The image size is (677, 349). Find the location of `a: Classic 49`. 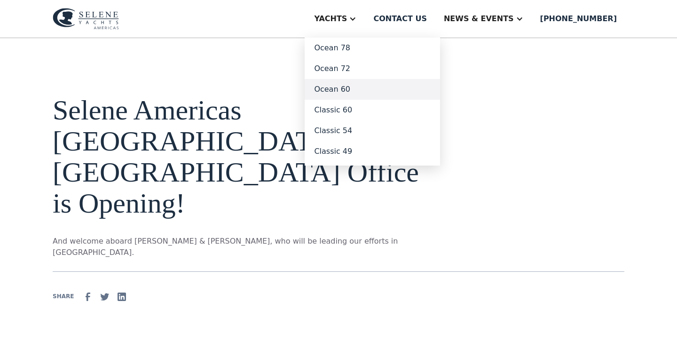

a: Classic 49 is located at coordinates (372, 151).